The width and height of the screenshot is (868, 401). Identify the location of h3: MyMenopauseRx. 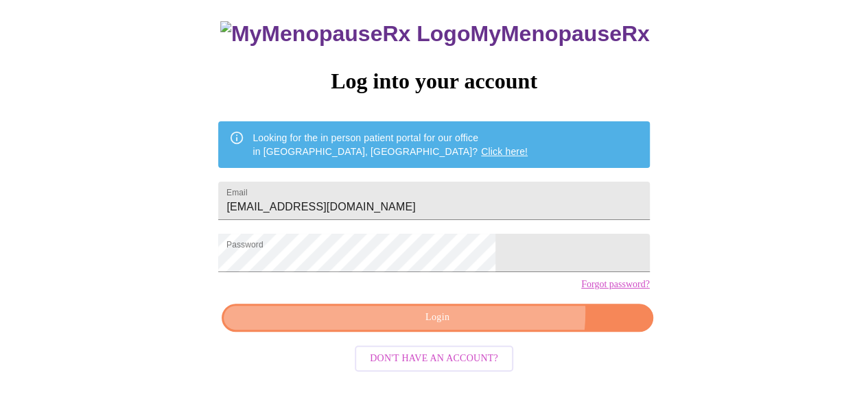
(435, 33).